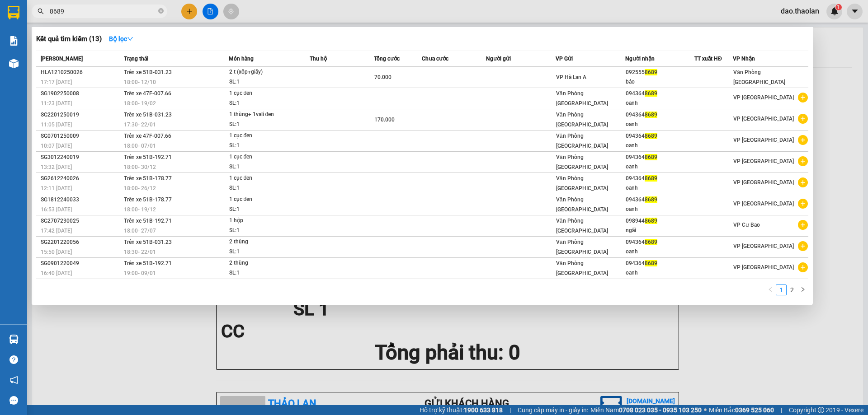 This screenshot has width=868, height=415. Describe the element at coordinates (387, 58) in the screenshot. I see `span: Tổng cước` at that location.